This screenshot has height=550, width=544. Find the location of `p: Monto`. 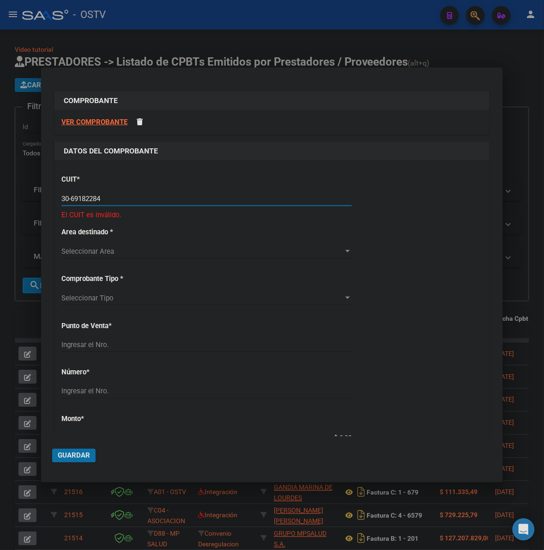

p: Monto is located at coordinates (125, 419).